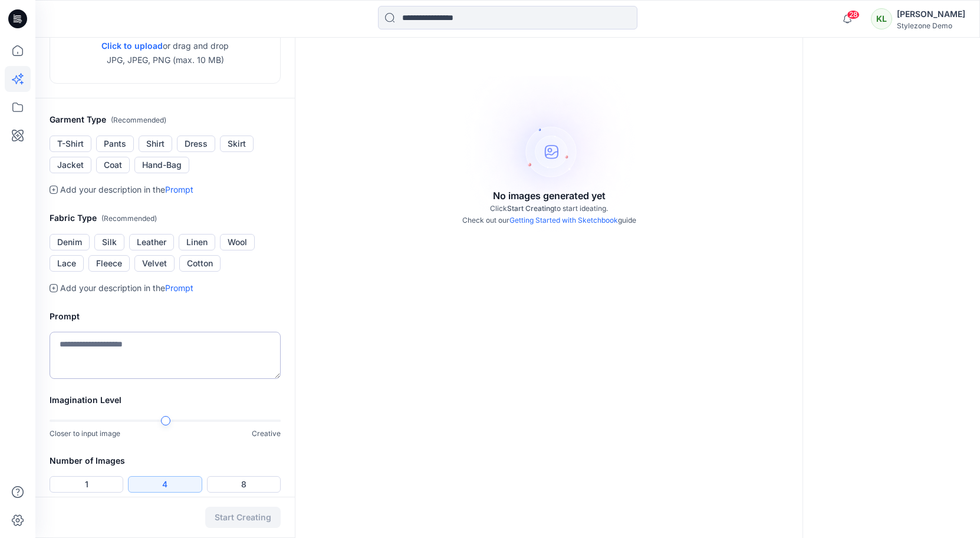  What do you see at coordinates (165, 400) in the screenshot?
I see `h2: Imagination Level` at bounding box center [165, 400].